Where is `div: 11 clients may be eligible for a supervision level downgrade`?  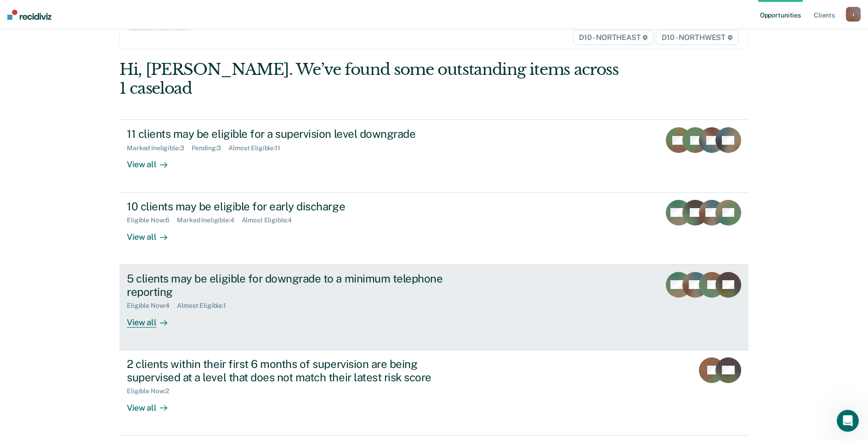
div: 11 clients may be eligible for a supervision level downgrade is located at coordinates (288, 134).